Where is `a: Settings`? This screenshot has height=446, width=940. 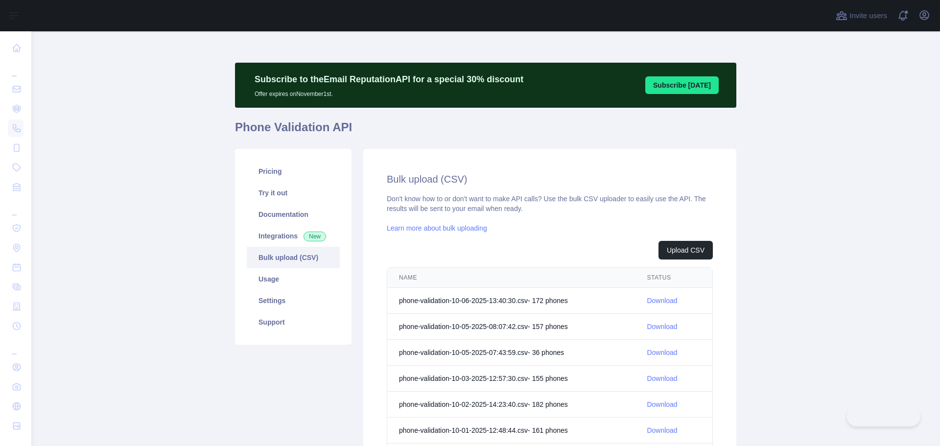 a: Settings is located at coordinates (293, 301).